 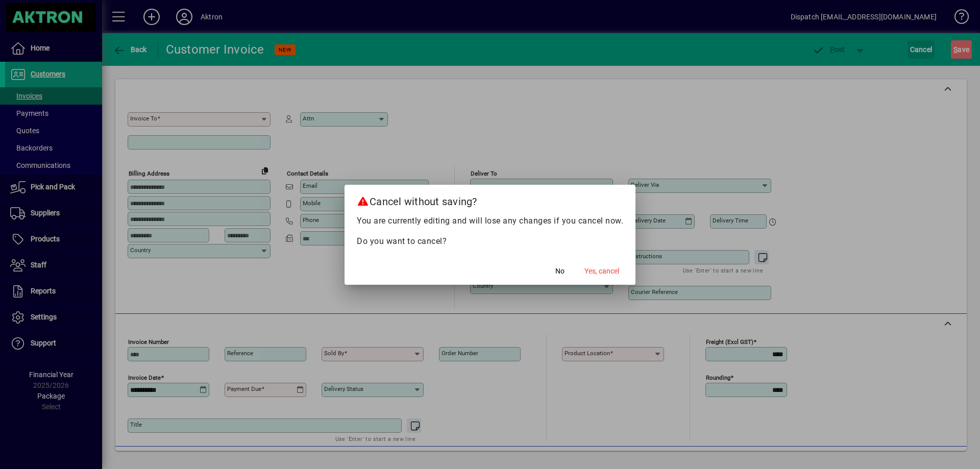 I want to click on p: You are currently editing and will lose any changes if you cancel now., so click(x=490, y=221).